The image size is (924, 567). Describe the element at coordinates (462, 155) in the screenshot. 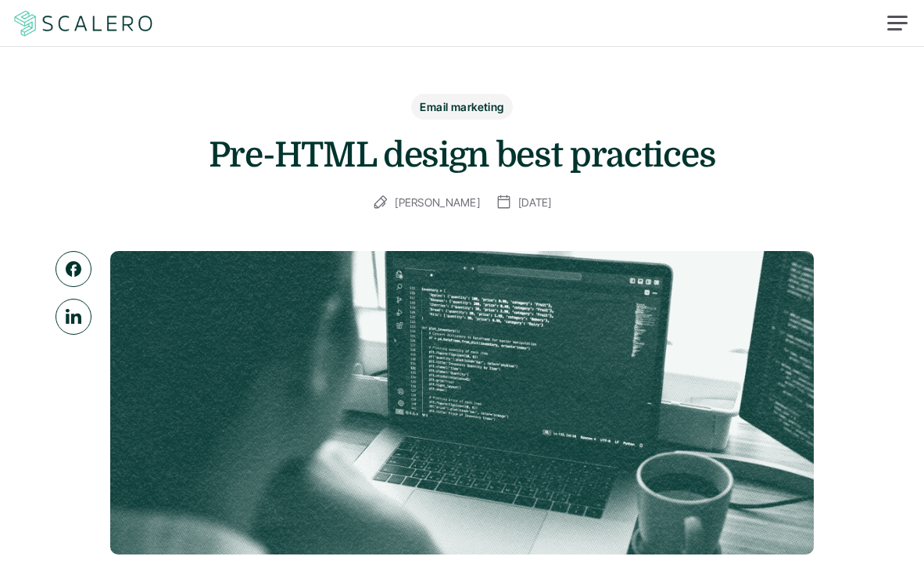

I see `h1: Pre-HTML design best practices` at that location.